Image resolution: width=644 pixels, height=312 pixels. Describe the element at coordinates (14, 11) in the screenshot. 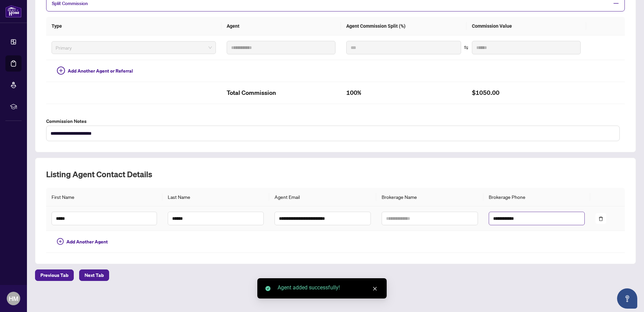

I see `img: logo` at that location.